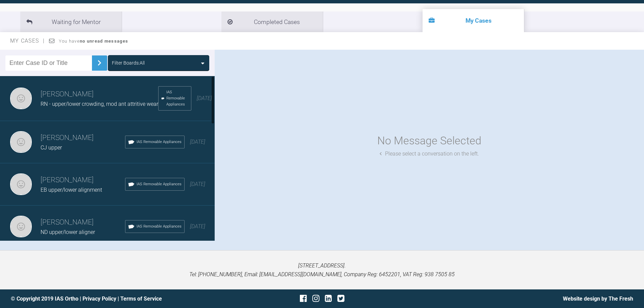 The height and width of the screenshot is (308, 644). What do you see at coordinates (474, 21) in the screenshot?
I see `li: My Cases` at bounding box center [474, 21].